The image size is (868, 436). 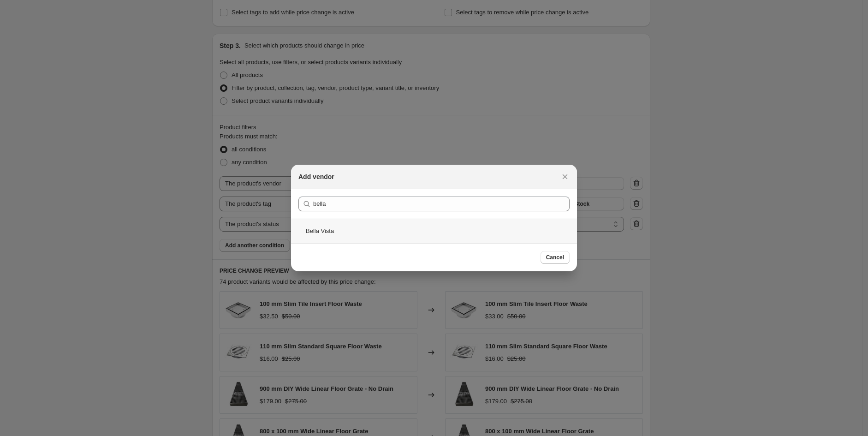 I want to click on span: Cancel, so click(x=555, y=257).